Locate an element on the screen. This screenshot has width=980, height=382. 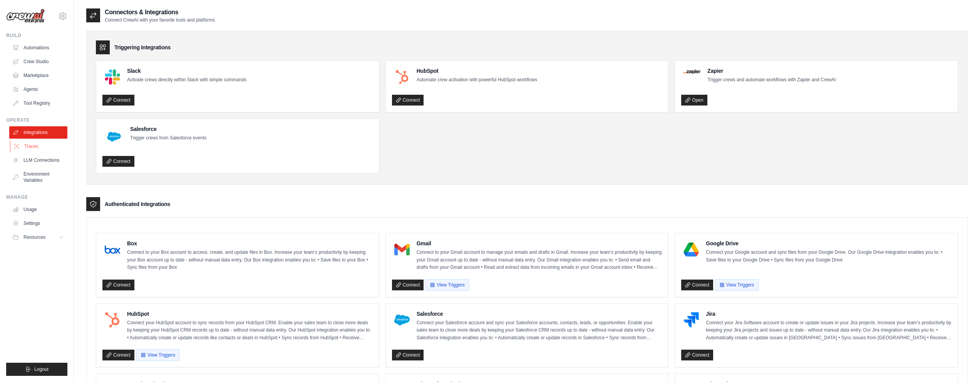
span: Resources is located at coordinates (35, 237).